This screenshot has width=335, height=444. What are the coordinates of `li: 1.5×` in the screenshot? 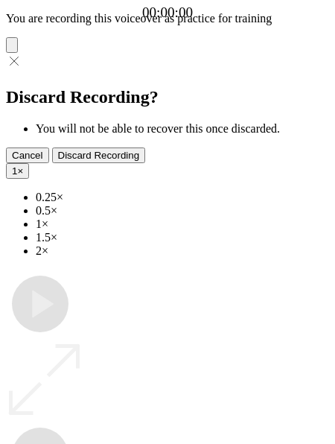 It's located at (182, 238).